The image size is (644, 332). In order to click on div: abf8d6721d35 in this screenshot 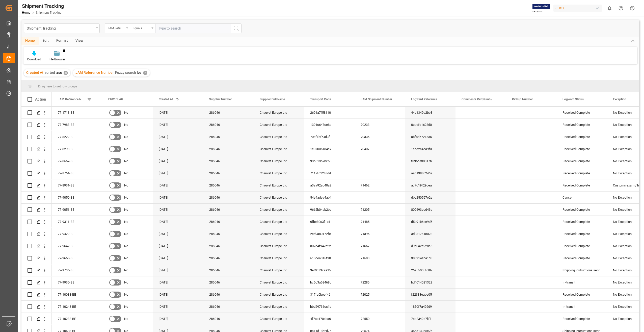, I will do `click(430, 137)`.